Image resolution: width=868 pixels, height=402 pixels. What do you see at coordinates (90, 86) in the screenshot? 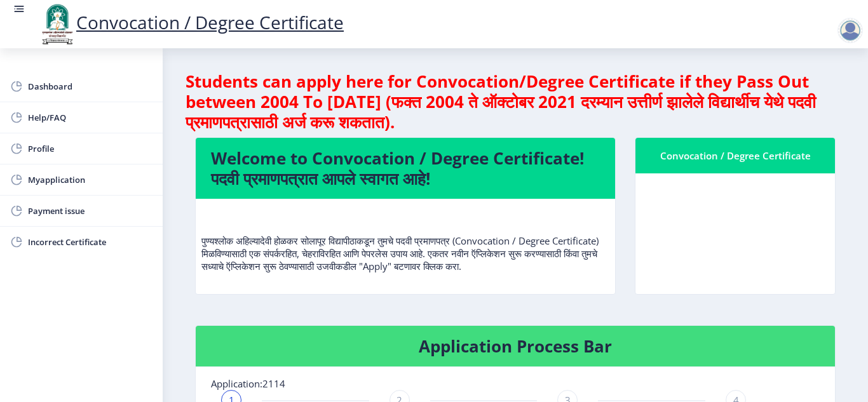
I see `span: Dashboard` at bounding box center [90, 86].